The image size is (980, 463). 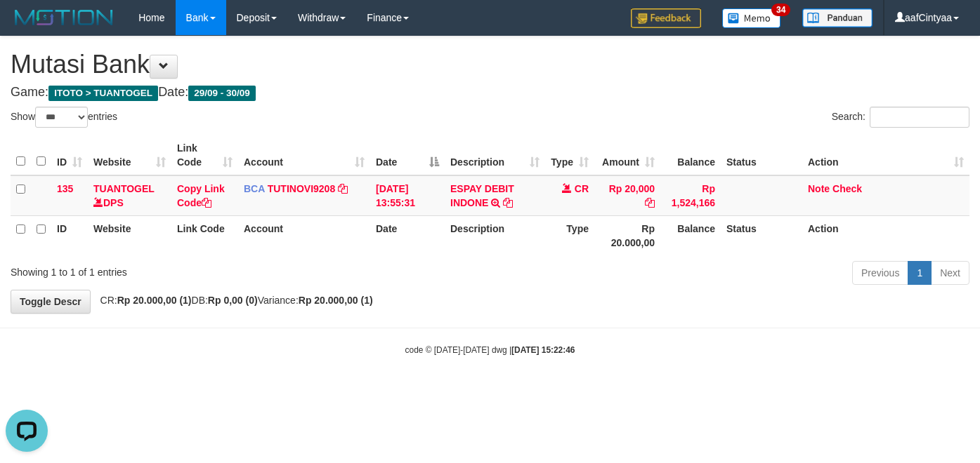 What do you see at coordinates (482, 196) in the screenshot?
I see `a: ESPAY DEBIT INDONE` at bounding box center [482, 196].